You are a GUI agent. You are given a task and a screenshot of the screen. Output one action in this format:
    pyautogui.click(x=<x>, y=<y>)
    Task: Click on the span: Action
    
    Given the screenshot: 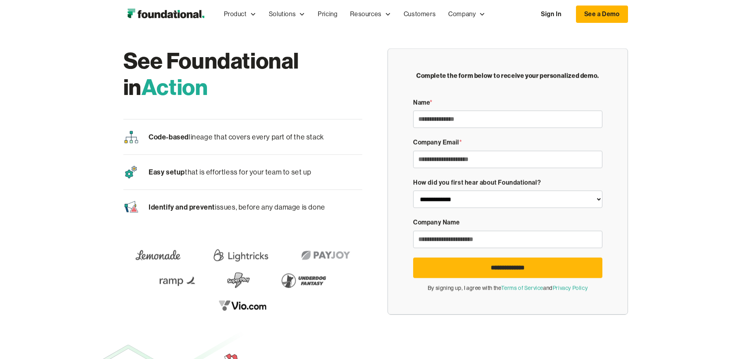 What is the action you would take?
    pyautogui.click(x=175, y=87)
    